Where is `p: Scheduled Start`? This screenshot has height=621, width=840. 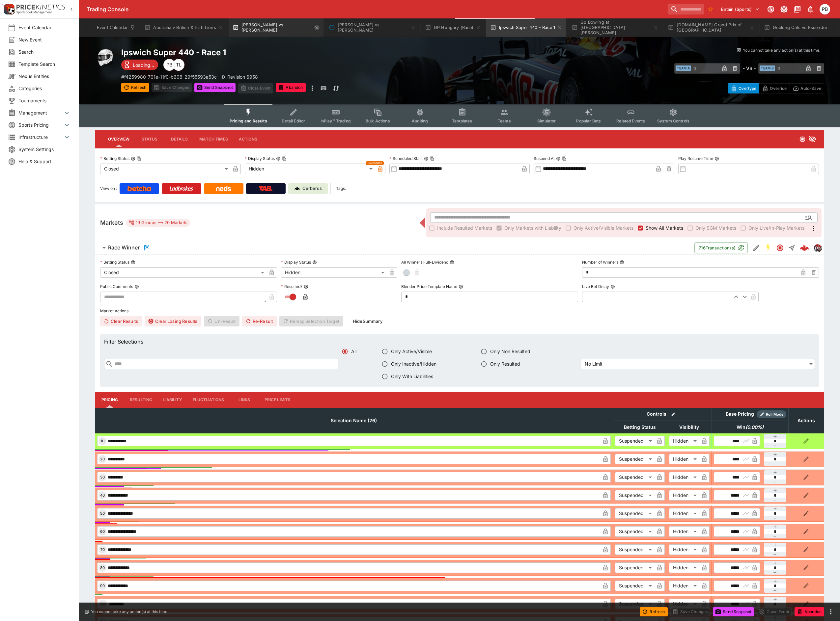
p: Scheduled Start is located at coordinates (405, 158).